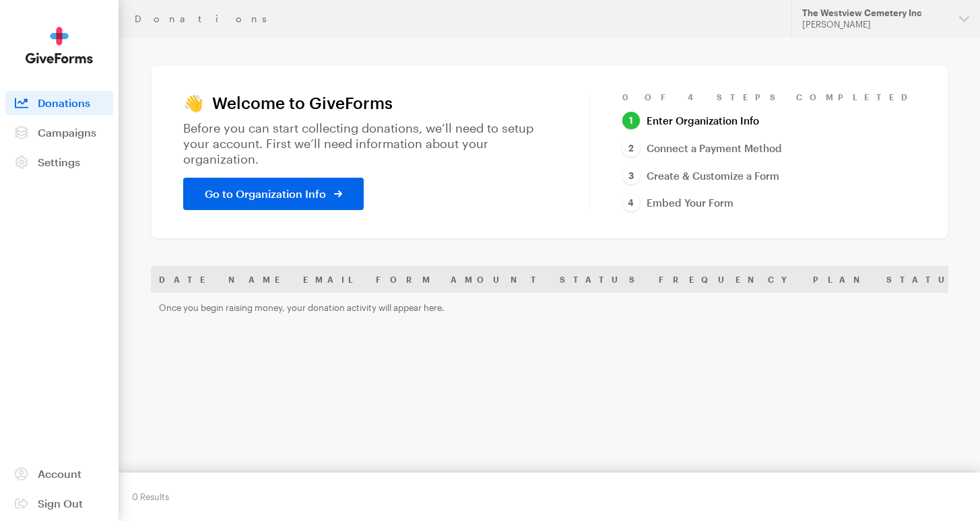 The image size is (980, 521). Describe the element at coordinates (875, 13) in the screenshot. I see `div: The Westview Cemetery Inc` at that location.